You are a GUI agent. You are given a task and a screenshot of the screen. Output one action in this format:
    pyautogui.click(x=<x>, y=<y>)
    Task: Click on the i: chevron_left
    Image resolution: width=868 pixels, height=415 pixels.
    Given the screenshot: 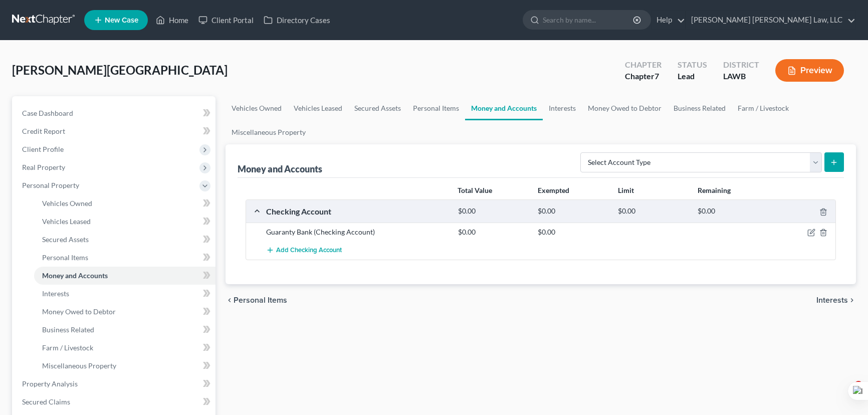 What is the action you would take?
    pyautogui.click(x=230, y=300)
    